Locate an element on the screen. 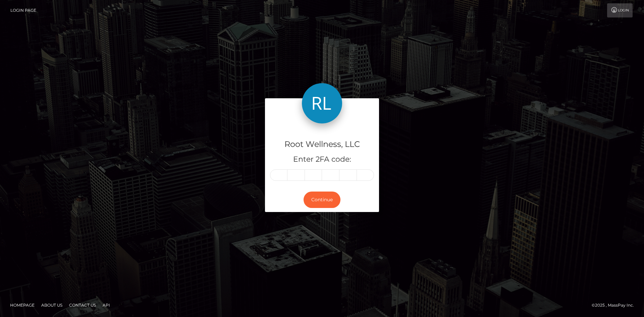 Image resolution: width=644 pixels, height=317 pixels. a: Contact Us is located at coordinates (83, 305).